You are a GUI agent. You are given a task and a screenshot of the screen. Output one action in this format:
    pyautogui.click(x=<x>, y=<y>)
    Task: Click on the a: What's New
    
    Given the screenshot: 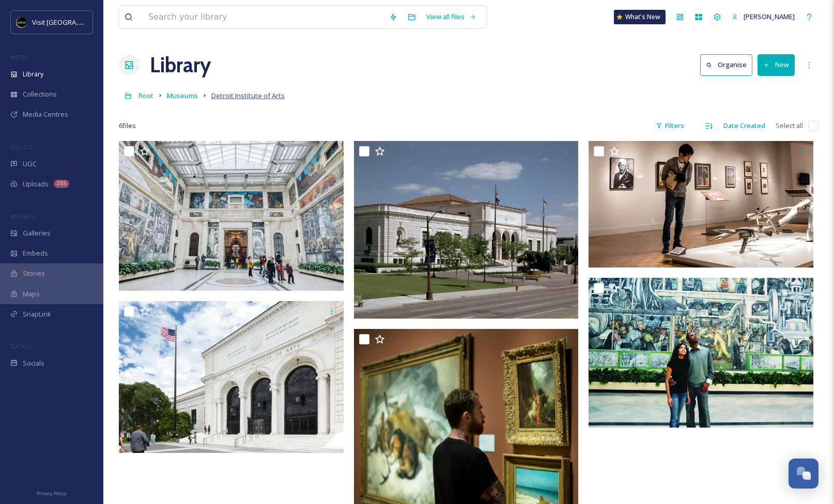 What is the action you would take?
    pyautogui.click(x=640, y=17)
    